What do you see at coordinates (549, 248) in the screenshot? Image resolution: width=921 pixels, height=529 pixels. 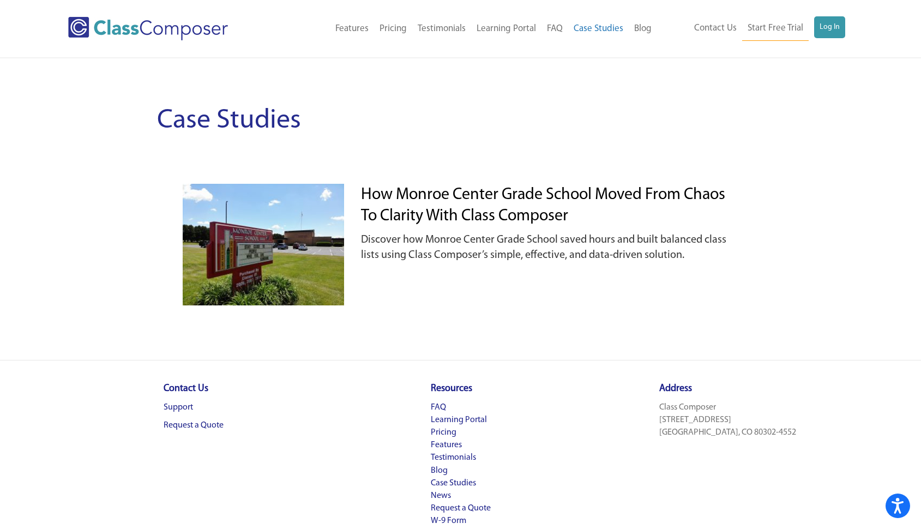 I see `p: Discover how Monroe Center Grade School saved hours and built balanced class lists using Class Co...` at bounding box center [549, 248].